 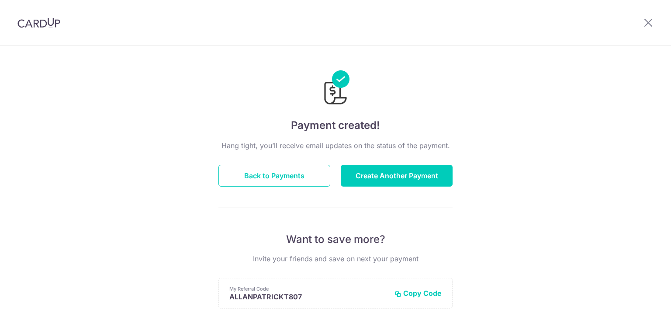 I want to click on p: ALLANPATRICKT807, so click(x=308, y=296).